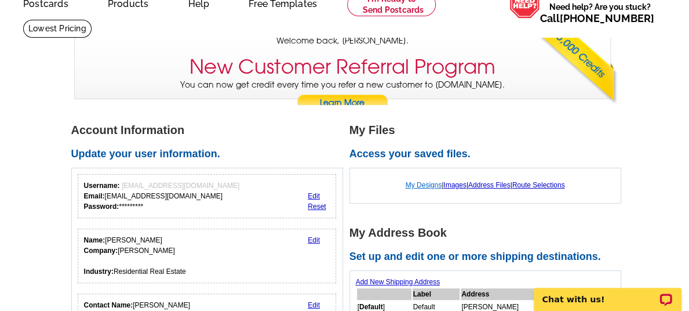 This screenshot has height=311, width=689. What do you see at coordinates (597, 18) in the screenshot?
I see `span: Call` at bounding box center [597, 18].